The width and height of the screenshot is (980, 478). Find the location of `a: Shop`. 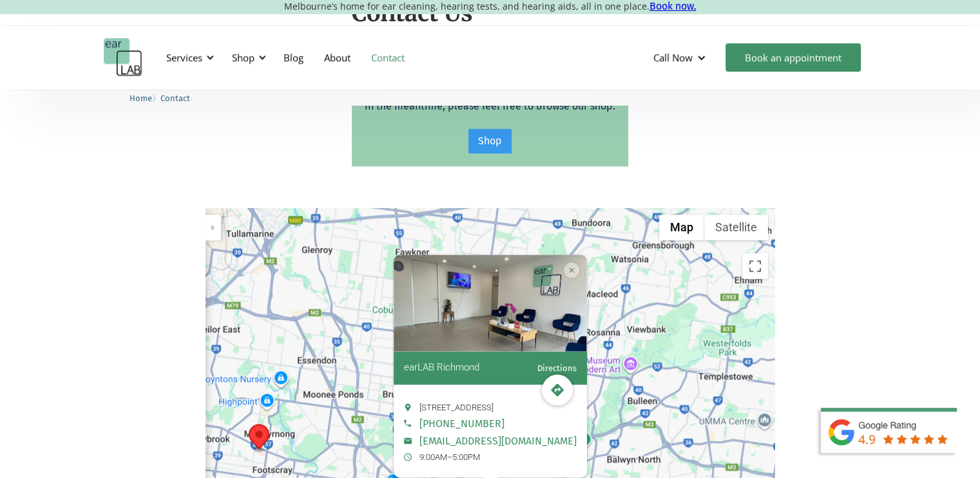

a: Shop is located at coordinates (489, 141).